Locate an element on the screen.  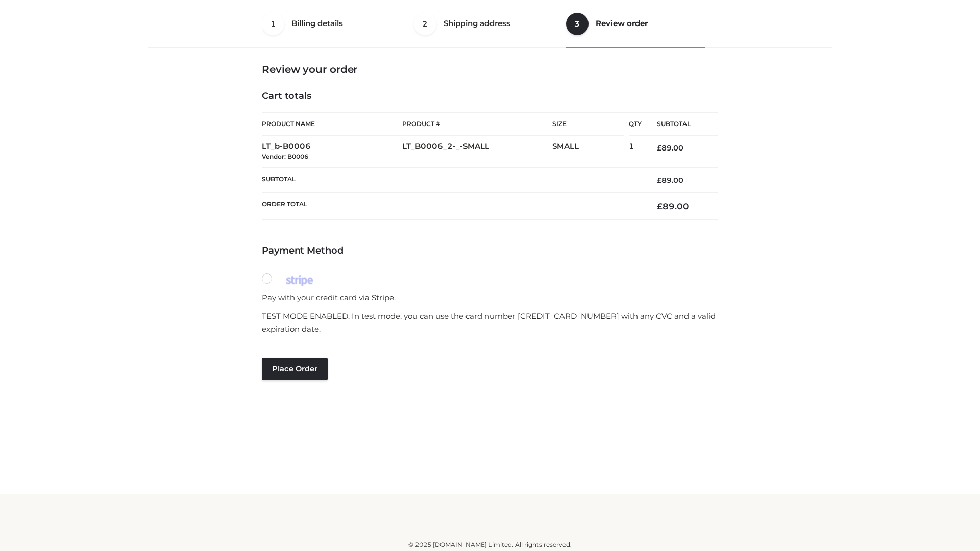
small: Vendor: B0006 is located at coordinates (285, 156).